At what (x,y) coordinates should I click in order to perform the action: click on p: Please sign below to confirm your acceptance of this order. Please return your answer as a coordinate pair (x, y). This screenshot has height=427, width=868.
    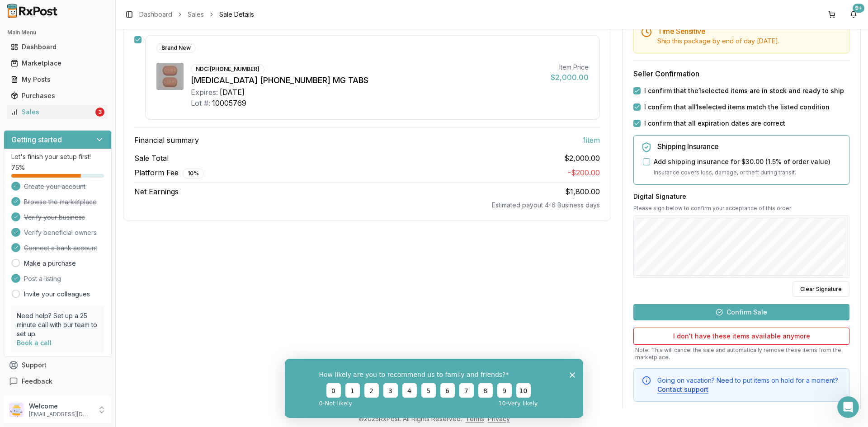
    Looking at the image, I should click on (741, 208).